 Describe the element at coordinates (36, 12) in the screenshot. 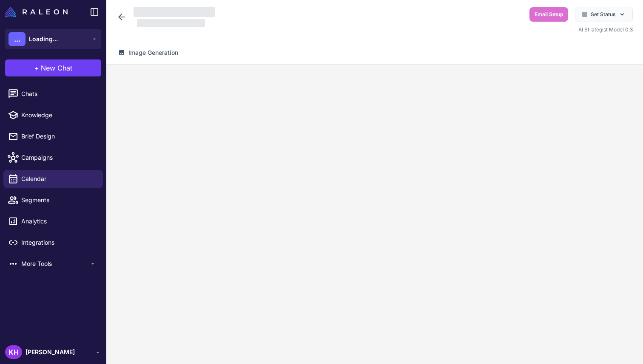

I see `img: Raleon Logo` at that location.